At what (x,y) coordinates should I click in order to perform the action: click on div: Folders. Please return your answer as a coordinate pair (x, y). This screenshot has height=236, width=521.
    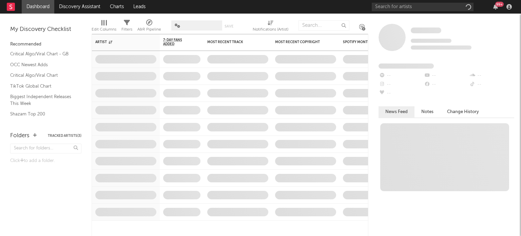
    Looking at the image, I should click on (20, 136).